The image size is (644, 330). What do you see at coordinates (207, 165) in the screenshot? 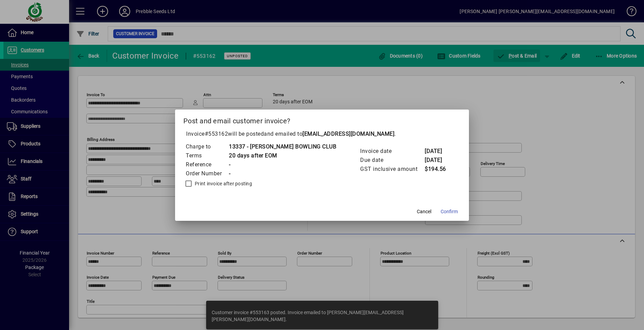
I see `td: Reference` at bounding box center [207, 165].